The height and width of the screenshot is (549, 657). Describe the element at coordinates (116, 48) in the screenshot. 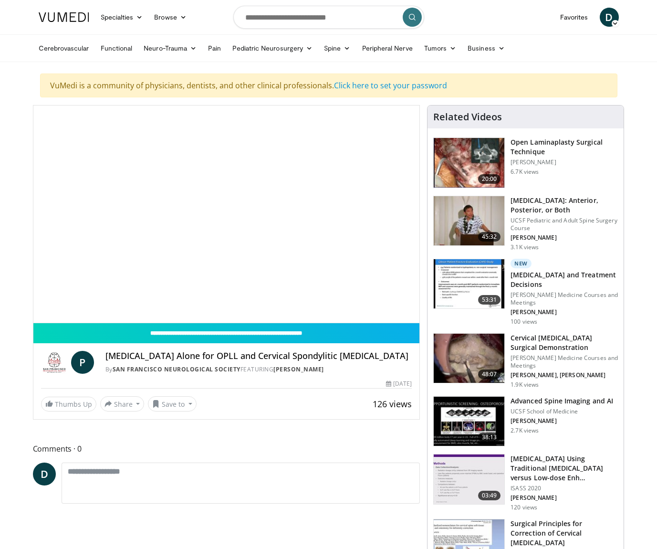

I see `a: Functional` at that location.